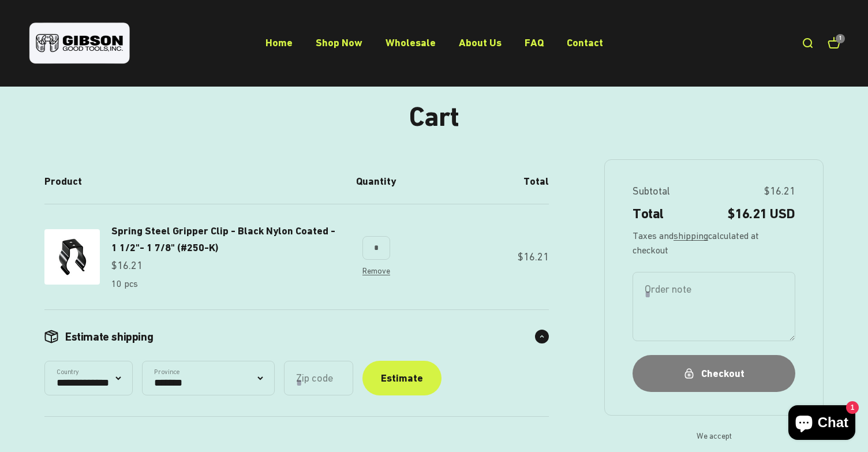 This screenshot has height=452, width=868. I want to click on a: Shop Now, so click(339, 42).